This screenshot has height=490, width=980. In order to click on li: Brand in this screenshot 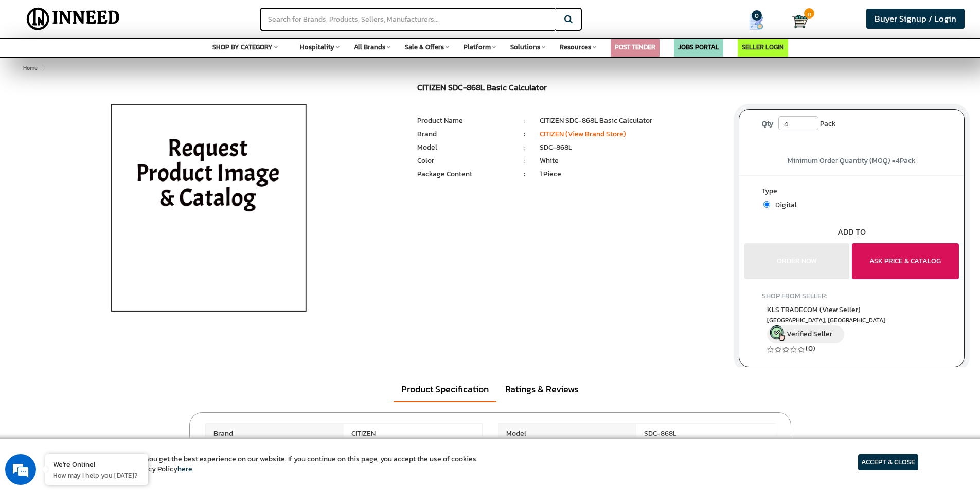, I will do `click(463, 134)`.